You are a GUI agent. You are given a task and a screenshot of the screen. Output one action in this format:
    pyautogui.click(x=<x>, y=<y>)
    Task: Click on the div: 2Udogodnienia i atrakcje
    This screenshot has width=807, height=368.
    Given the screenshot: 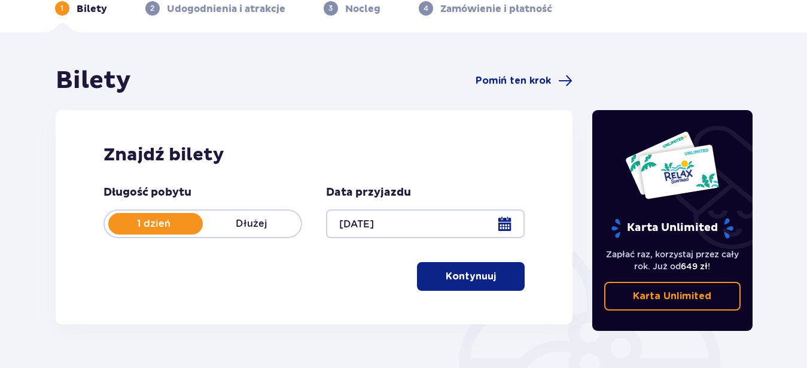 What is the action you would take?
    pyautogui.click(x=215, y=8)
    